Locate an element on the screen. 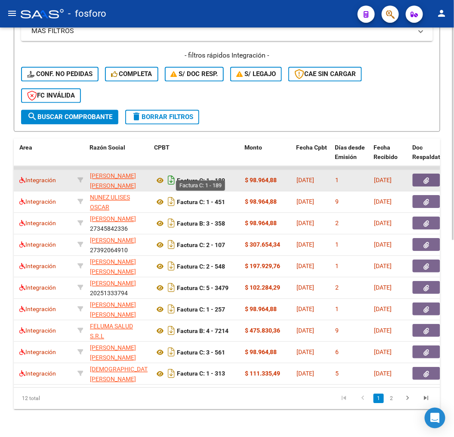  mat-expansion-panel-header: MAS FILTROS is located at coordinates (227, 31).